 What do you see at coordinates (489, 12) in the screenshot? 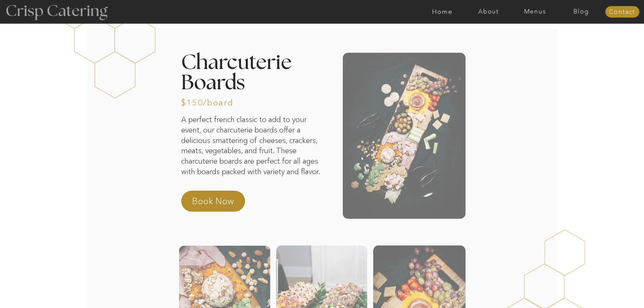
I see `nav: About` at bounding box center [489, 12].